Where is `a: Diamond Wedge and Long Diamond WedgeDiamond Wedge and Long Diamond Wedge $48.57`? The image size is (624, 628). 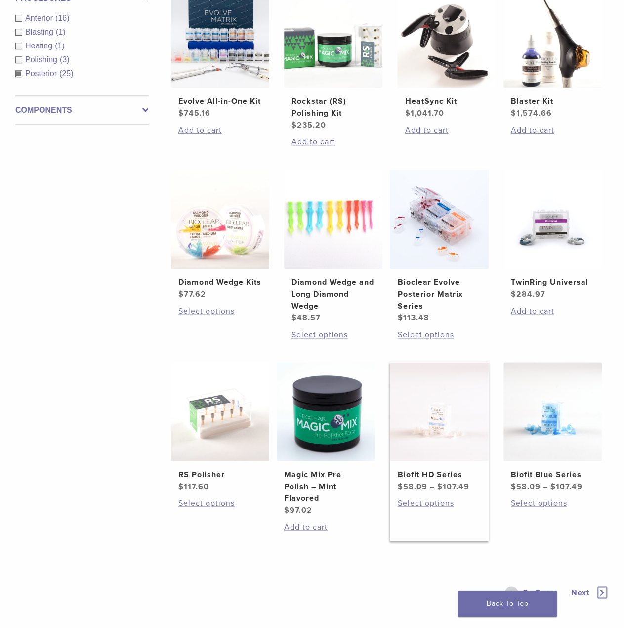
a: Diamond Wedge and Long Diamond WedgeDiamond Wedge and Long Diamond Wedge $48.57 is located at coordinates (333, 246).